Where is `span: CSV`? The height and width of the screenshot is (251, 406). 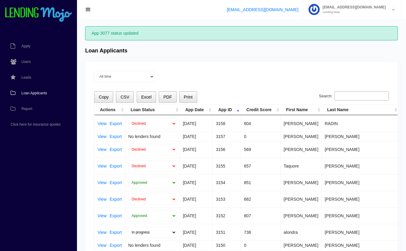 span: CSV is located at coordinates (125, 97).